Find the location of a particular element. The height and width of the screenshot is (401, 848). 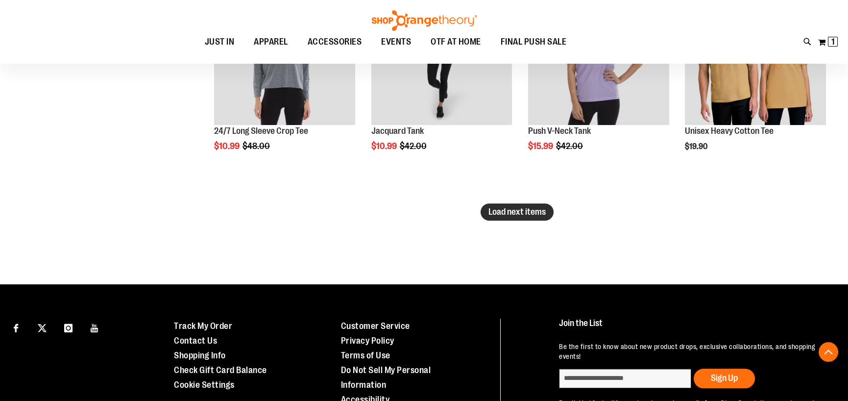

a: Push V-Neck Tank is located at coordinates (559, 131).